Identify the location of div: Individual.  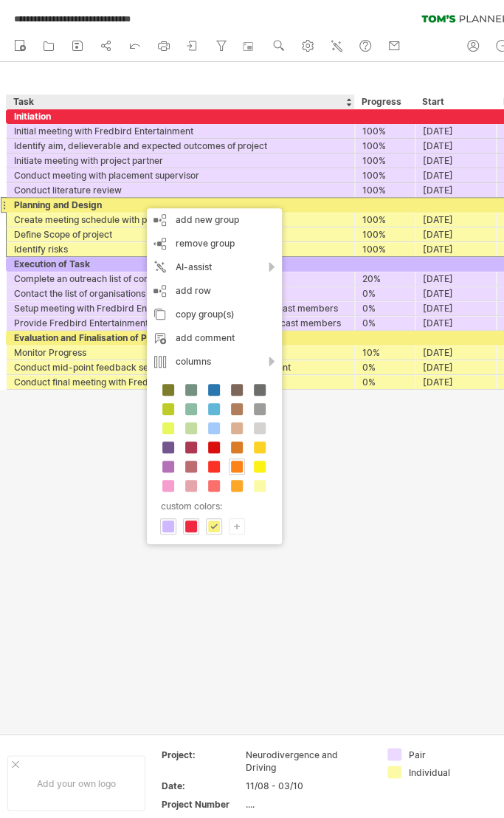
(449, 772).